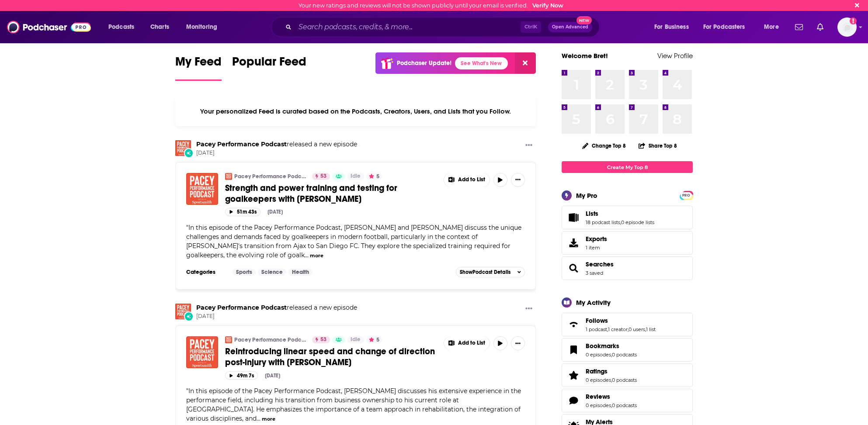 The height and width of the screenshot is (425, 868). Describe the element at coordinates (481, 63) in the screenshot. I see `a: See What's New` at that location.